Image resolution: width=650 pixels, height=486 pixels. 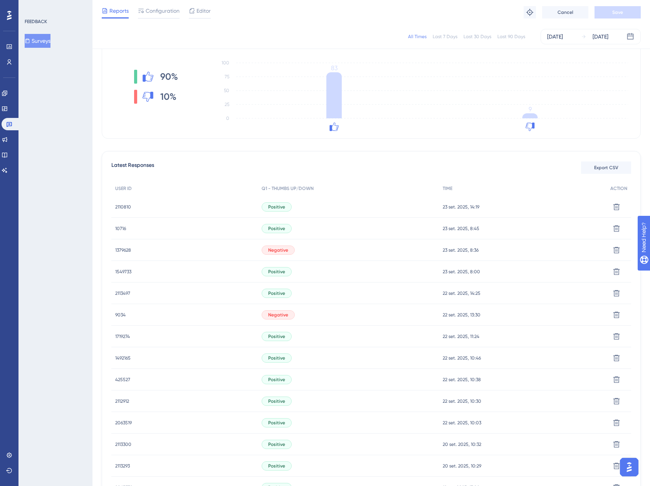 I want to click on span: 22 set. 2025, 10:46, so click(x=462, y=358).